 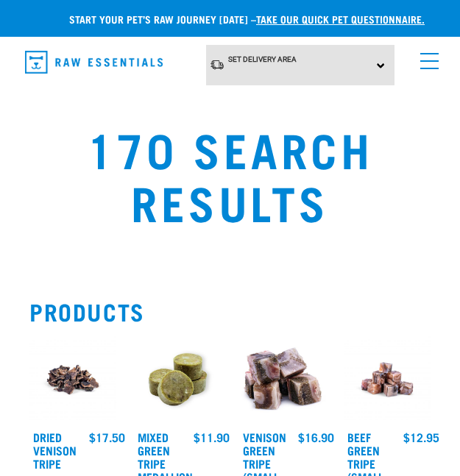 What do you see at coordinates (230, 311) in the screenshot?
I see `h2: Products` at bounding box center [230, 311].